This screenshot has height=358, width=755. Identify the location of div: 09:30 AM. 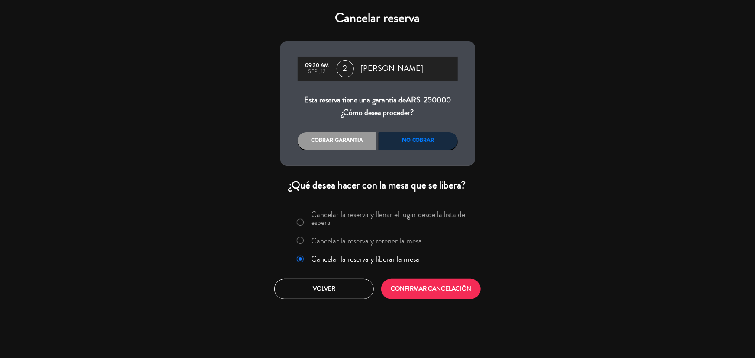
(317, 66).